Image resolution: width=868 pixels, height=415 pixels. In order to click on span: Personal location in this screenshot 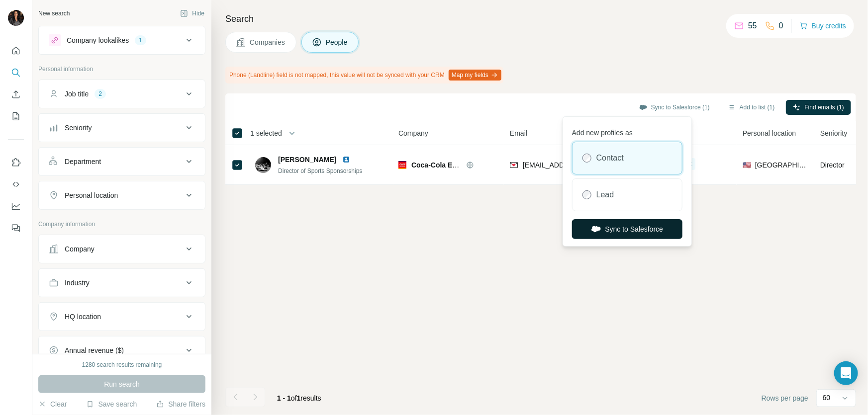, I will do `click(769, 133)`.